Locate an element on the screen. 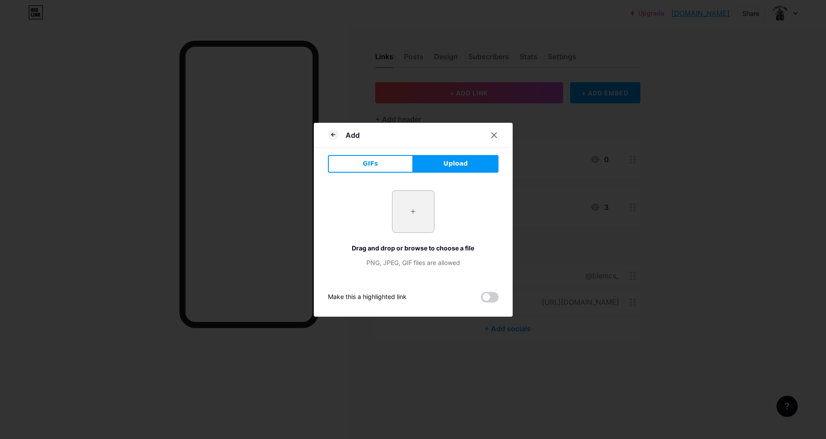 The height and width of the screenshot is (439, 826). div: Drag and drop or browse to choose a file is located at coordinates (413, 248).